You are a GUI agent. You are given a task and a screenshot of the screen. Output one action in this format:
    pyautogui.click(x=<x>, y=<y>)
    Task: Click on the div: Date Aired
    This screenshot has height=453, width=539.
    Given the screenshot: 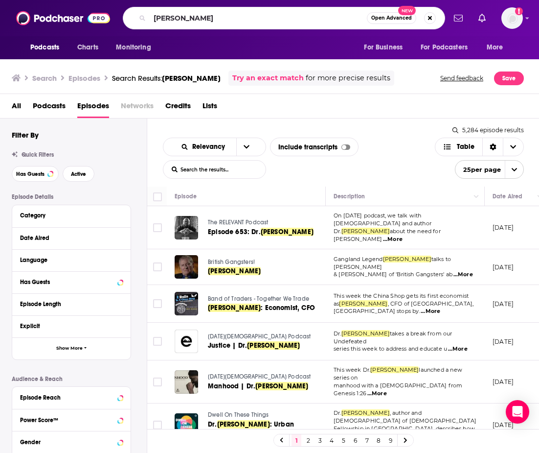 What is the action you would take?
    pyautogui.click(x=507, y=196)
    